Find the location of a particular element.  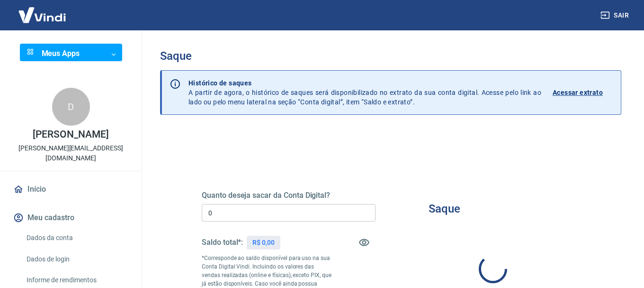

div: D is located at coordinates (71, 106).